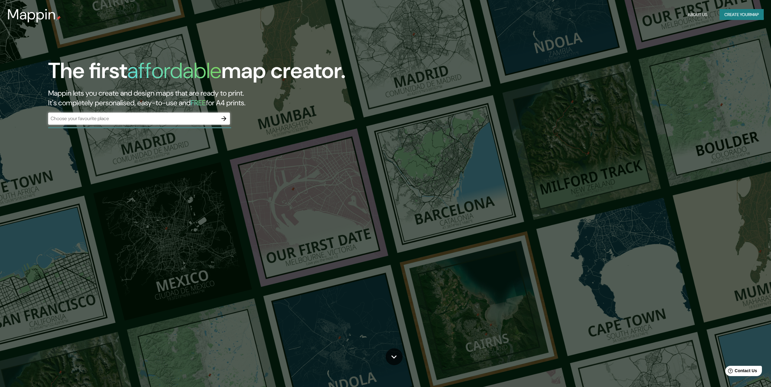  Describe the element at coordinates (198, 103) in the screenshot. I see `h5: FREE` at that location.